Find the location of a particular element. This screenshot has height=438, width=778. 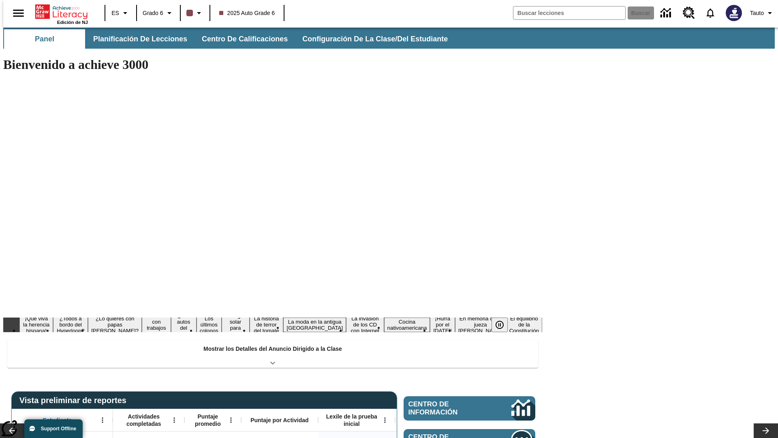

span: Tauto is located at coordinates (757, 13).